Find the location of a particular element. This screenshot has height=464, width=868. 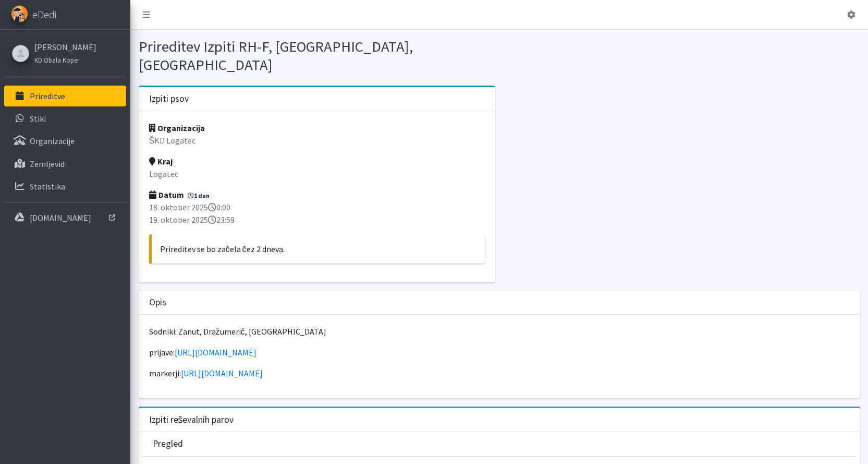

a: KD Obala Koper is located at coordinates (66, 60).